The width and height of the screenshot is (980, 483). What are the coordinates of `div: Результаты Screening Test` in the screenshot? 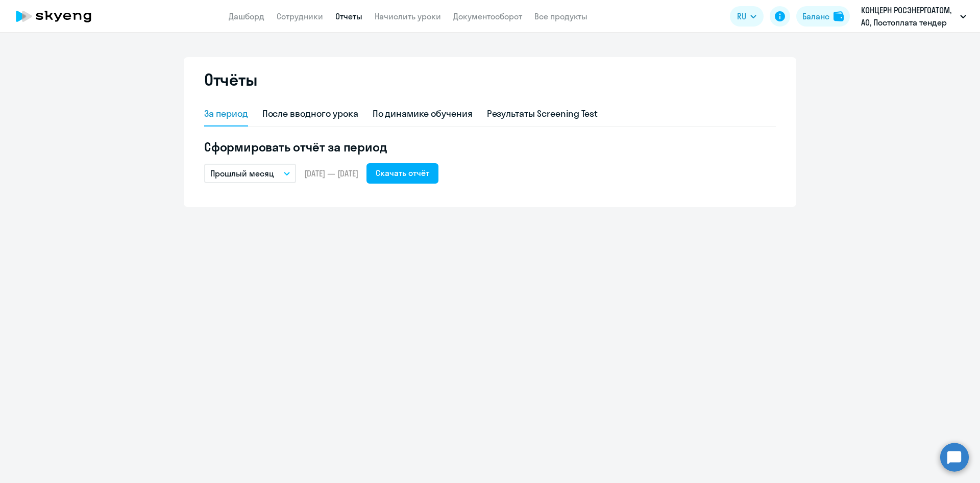 It's located at (542, 114).